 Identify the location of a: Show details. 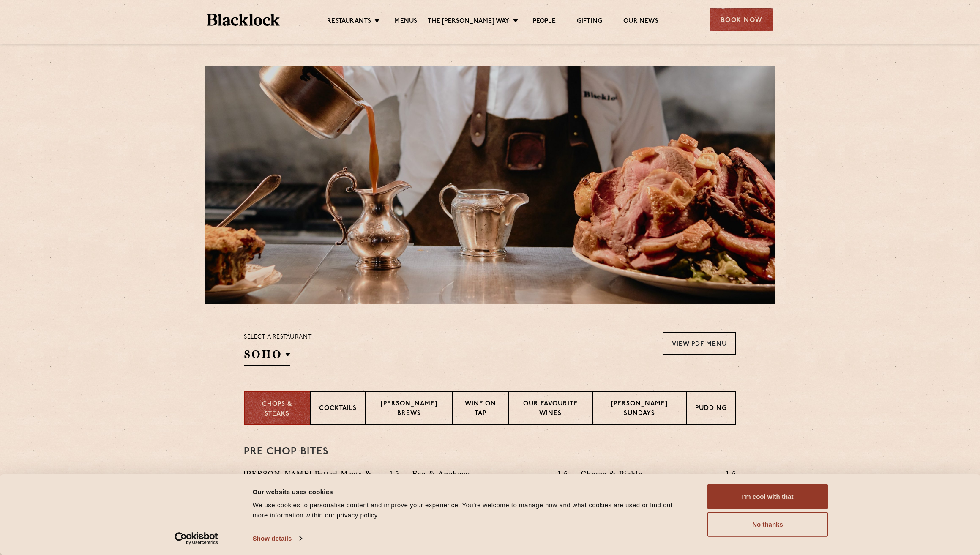
(277, 538).